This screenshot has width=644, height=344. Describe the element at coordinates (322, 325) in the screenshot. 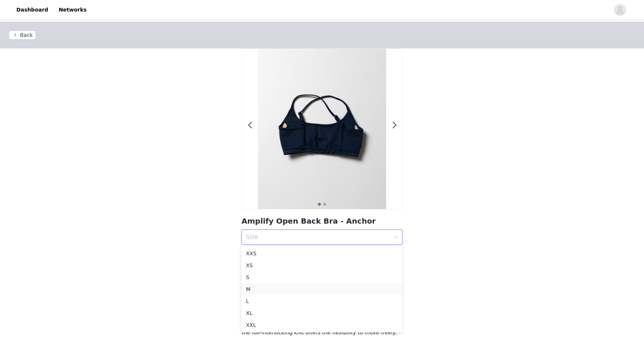

I see `div: XXL` at that location.